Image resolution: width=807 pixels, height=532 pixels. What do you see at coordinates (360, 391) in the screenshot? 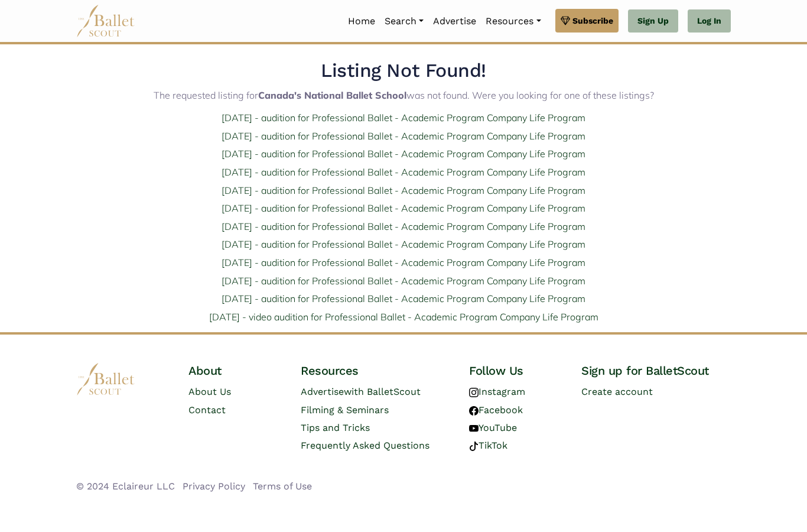
I see `a: Advertisewith BalletScout` at bounding box center [360, 391].